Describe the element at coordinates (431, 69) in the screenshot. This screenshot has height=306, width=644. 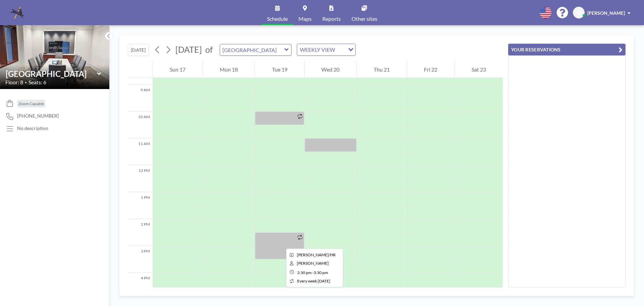
I see `div: Fri 22` at that location.